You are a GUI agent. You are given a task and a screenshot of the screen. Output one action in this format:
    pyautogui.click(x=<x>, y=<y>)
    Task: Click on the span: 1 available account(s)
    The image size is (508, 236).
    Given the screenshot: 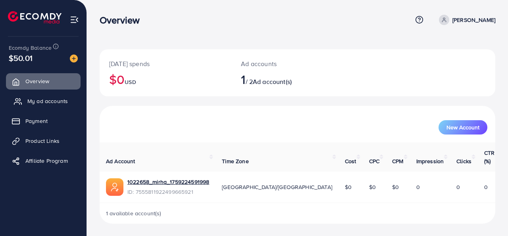 What is the action you would take?
    pyautogui.click(x=134, y=213)
    